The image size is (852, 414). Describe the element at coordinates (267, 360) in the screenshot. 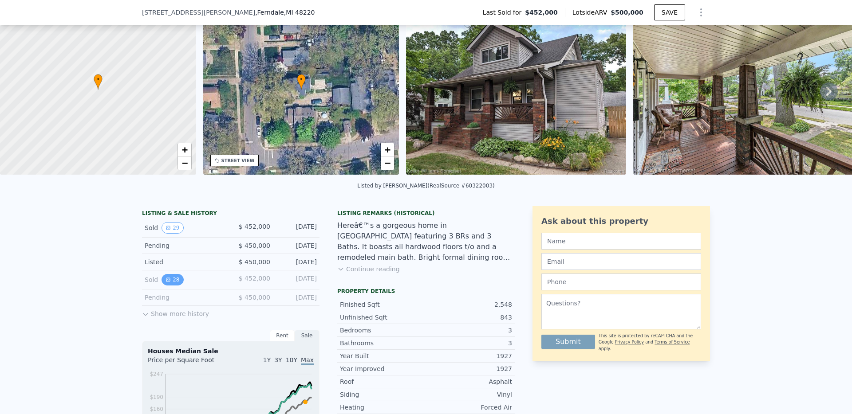

I see `span: 1Y` at that location.